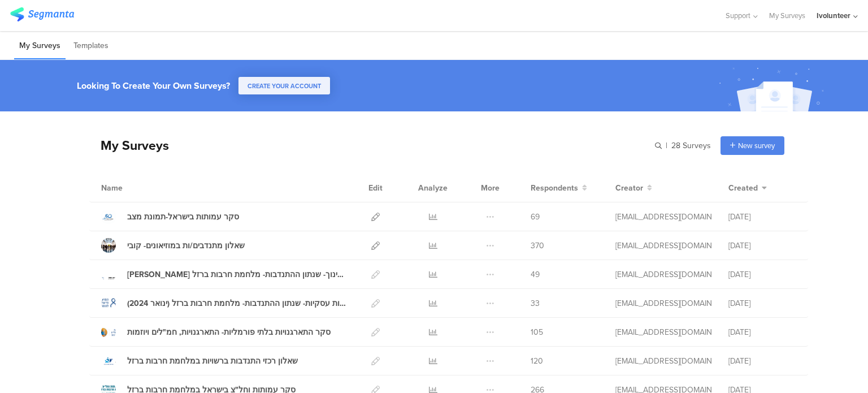  Describe the element at coordinates (229, 332) in the screenshot. I see `div: סקר התארגנויות בלתי פורמליות- התארגנויות, חמ"לים ויוזמות` at that location.